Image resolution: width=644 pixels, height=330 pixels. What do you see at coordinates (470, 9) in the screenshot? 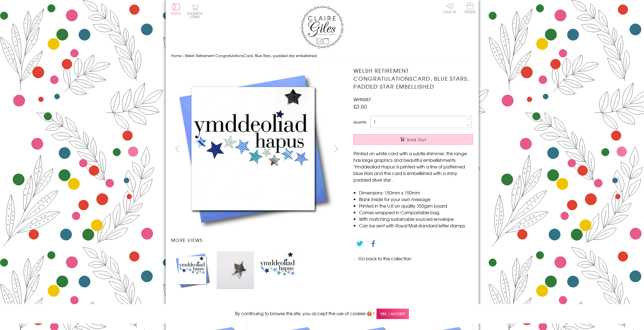
I see `a: Trade` at bounding box center [470, 9].